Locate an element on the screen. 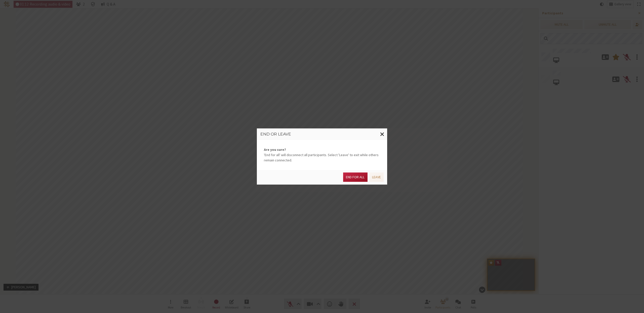 This screenshot has height=313, width=644. button: Leave is located at coordinates (376, 177).